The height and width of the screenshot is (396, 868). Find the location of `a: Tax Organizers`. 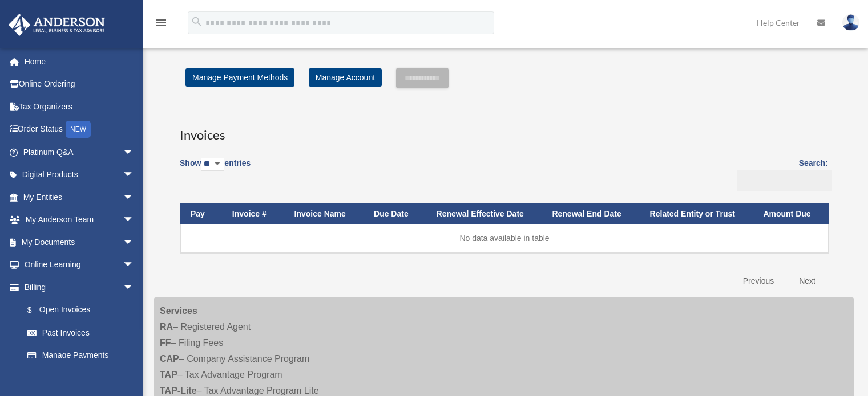

a: Tax Organizers is located at coordinates (79, 107).